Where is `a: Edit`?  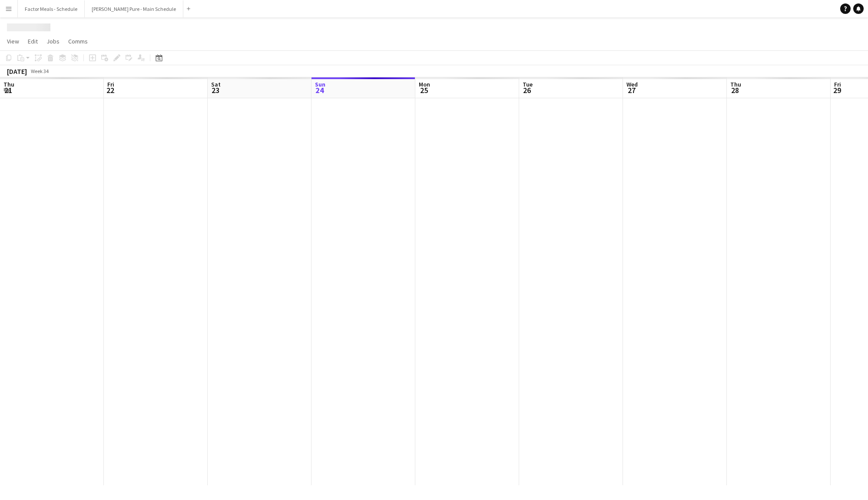 a: Edit is located at coordinates (32, 41).